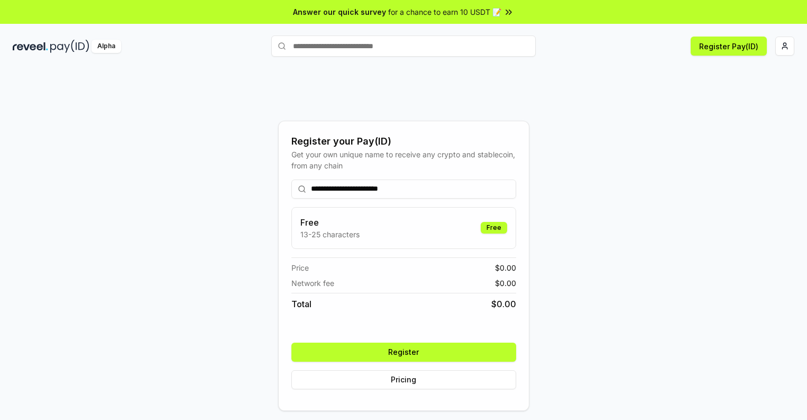 This screenshot has height=420, width=807. I want to click on span: Network fee, so click(313, 283).